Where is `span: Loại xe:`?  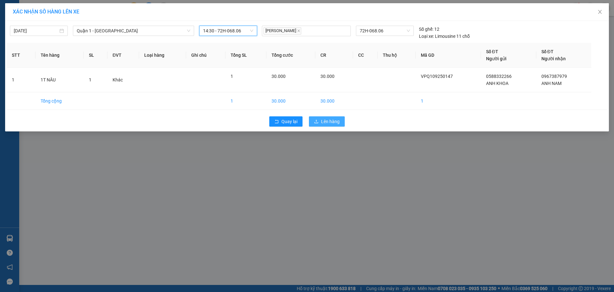
span: Loại xe: is located at coordinates (427, 36).